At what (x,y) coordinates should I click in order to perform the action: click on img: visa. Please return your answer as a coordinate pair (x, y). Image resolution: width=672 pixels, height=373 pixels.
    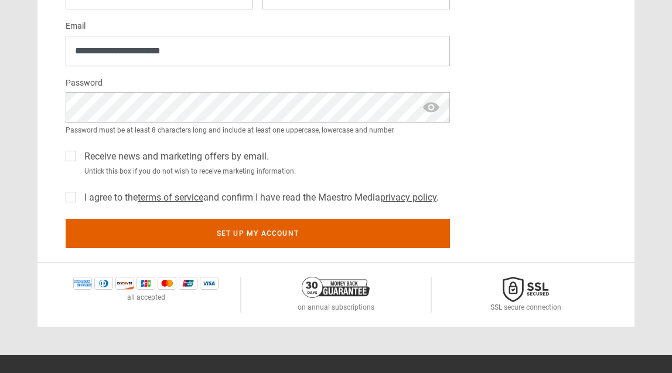
    Looking at the image, I should click on (209, 283).